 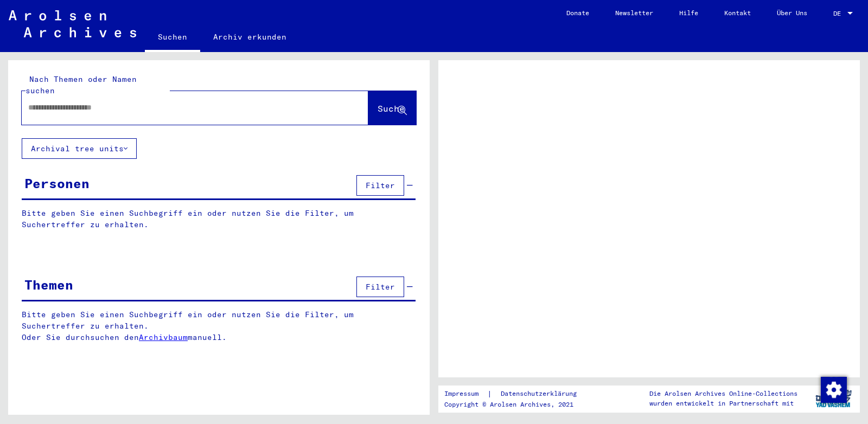 I want to click on div: Themen, so click(x=49, y=285).